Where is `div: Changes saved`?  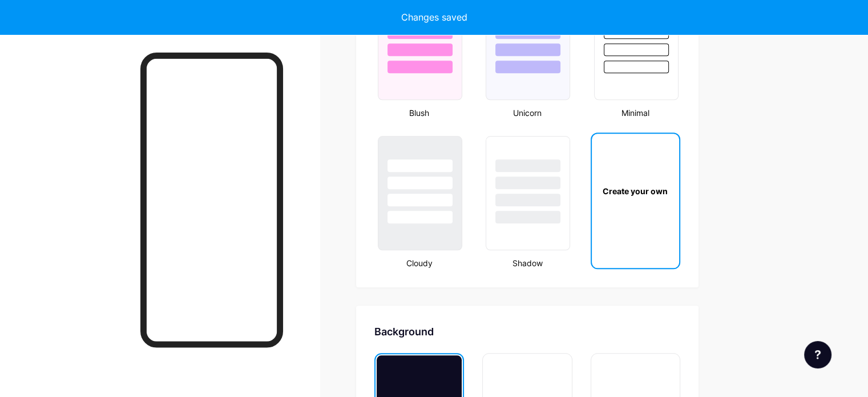 div: Changes saved is located at coordinates (434, 17).